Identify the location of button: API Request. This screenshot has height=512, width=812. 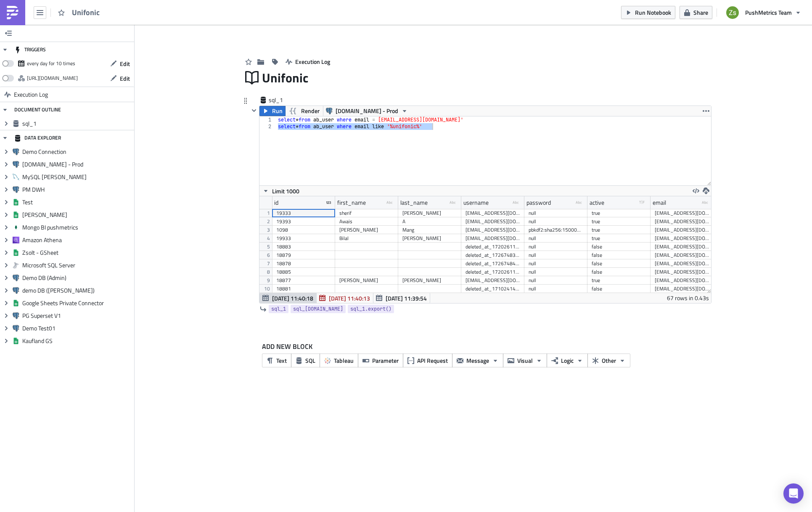
(427, 360).